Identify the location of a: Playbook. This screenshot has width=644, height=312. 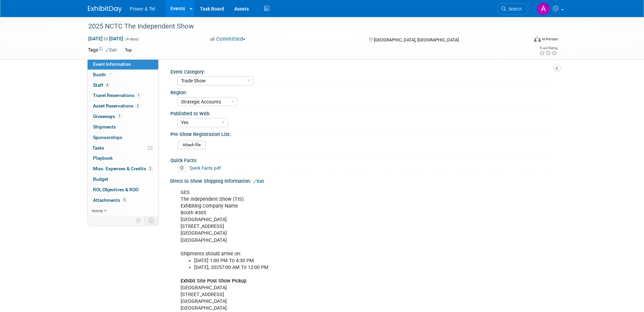
(123, 158).